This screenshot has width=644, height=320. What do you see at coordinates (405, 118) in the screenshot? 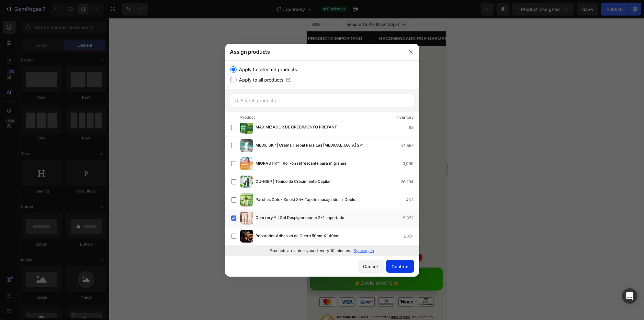
I see `div: Inventory` at bounding box center [405, 118].